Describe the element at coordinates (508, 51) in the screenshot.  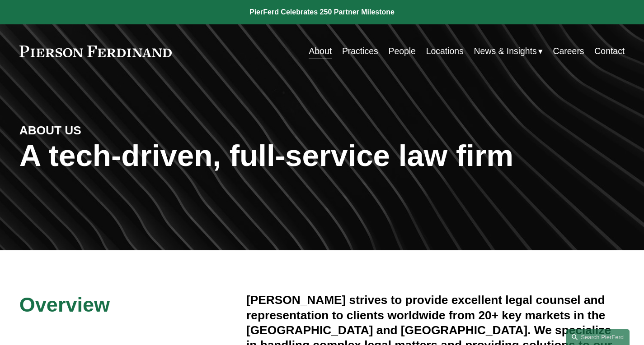
I see `a: folder dropdown` at that location.